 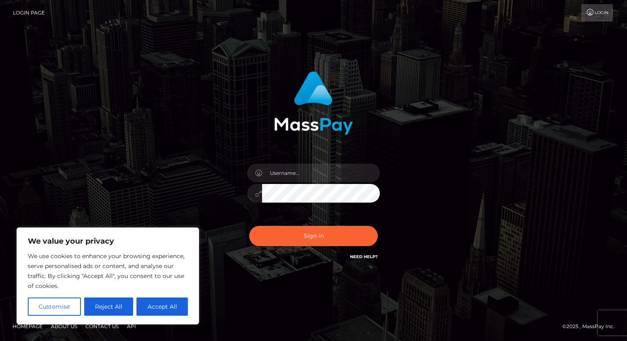 What do you see at coordinates (597, 13) in the screenshot?
I see `a: Login` at bounding box center [597, 13].